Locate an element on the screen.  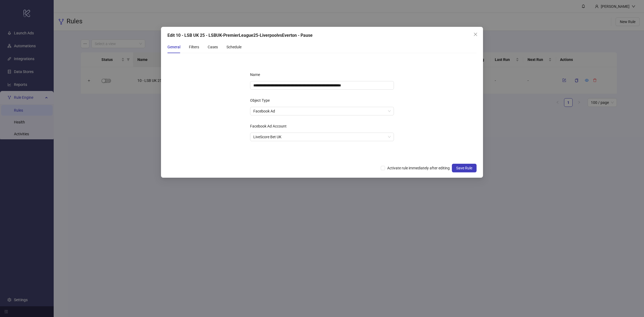
button: Close is located at coordinates (476, 34).